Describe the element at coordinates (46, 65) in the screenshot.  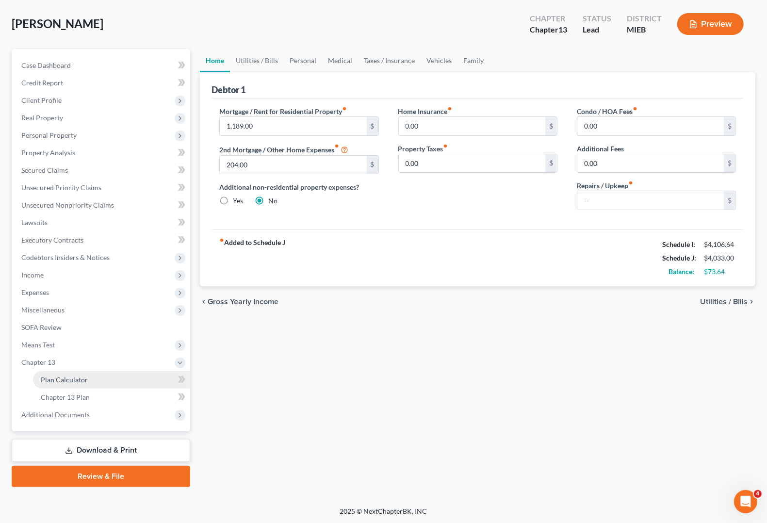
I see `span: Case Dashboard` at that location.